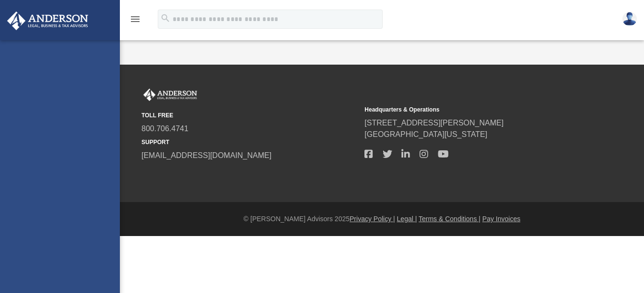 Image resolution: width=644 pixels, height=293 pixels. Describe the element at coordinates (630, 18) in the screenshot. I see `img: User Pic` at that location.